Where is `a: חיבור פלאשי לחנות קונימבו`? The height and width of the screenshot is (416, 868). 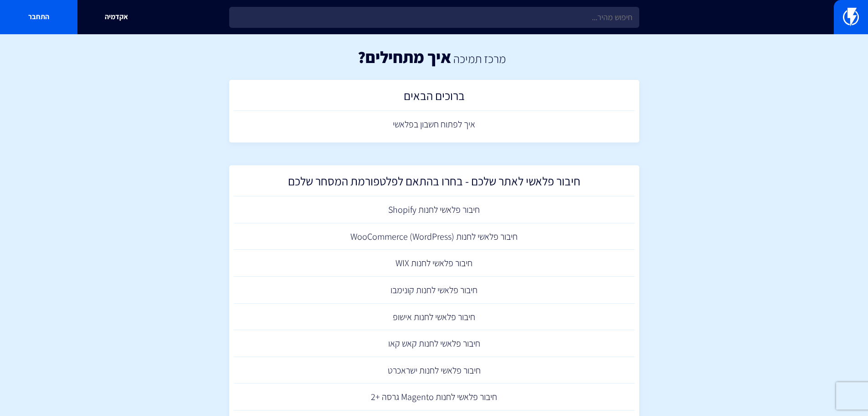
a: חיבור פלאשי לחנות קונימבו is located at coordinates (435, 289).